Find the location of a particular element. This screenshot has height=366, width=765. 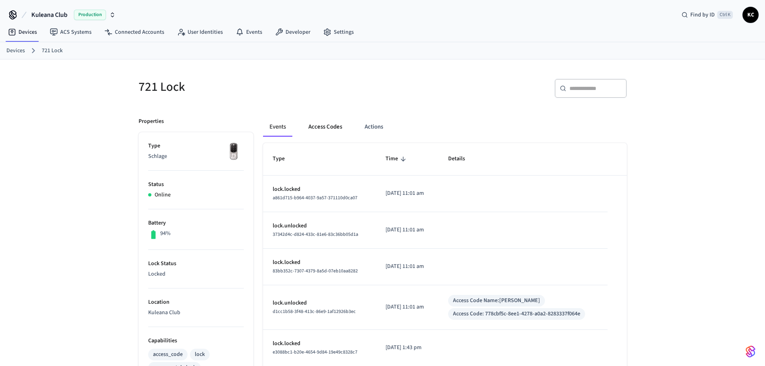

span: d1cc1b58-3f48-413c-86e9-1af12926b3ec is located at coordinates (314, 311).